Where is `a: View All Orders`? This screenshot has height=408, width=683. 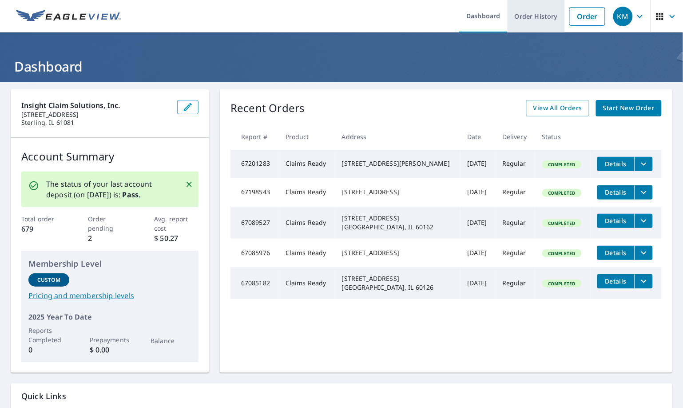 a: View All Orders is located at coordinates (558, 108).